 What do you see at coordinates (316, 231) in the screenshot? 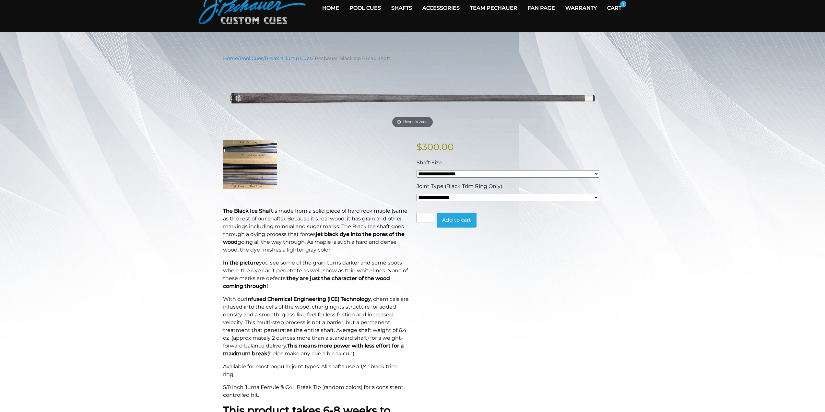
I see `p: is made from a solid piece of hard rock maple (same as the rest of our shafts). Because it’s real...` at bounding box center [316, 231].